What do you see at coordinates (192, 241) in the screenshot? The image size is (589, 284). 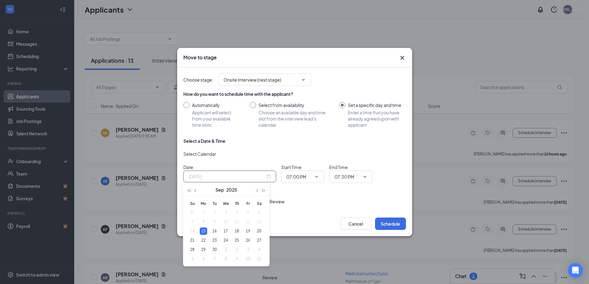 I see `div: 21` at bounding box center [192, 241].